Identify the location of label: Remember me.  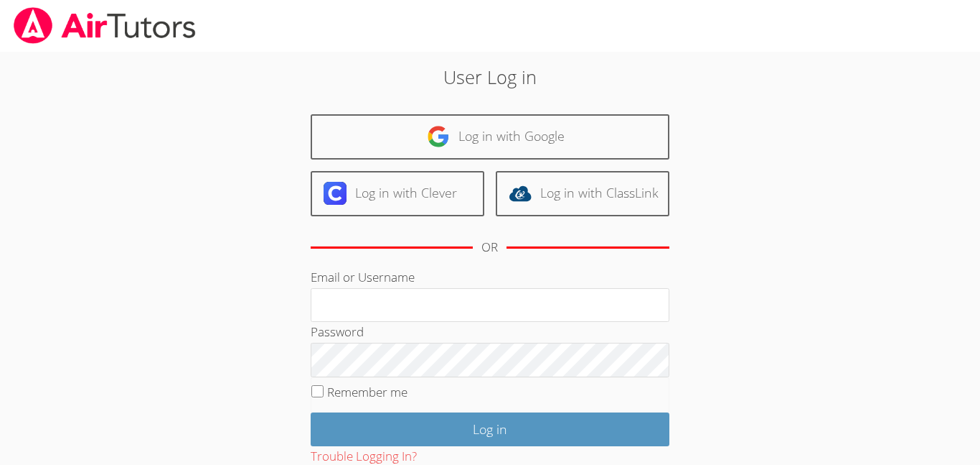
(367, 392).